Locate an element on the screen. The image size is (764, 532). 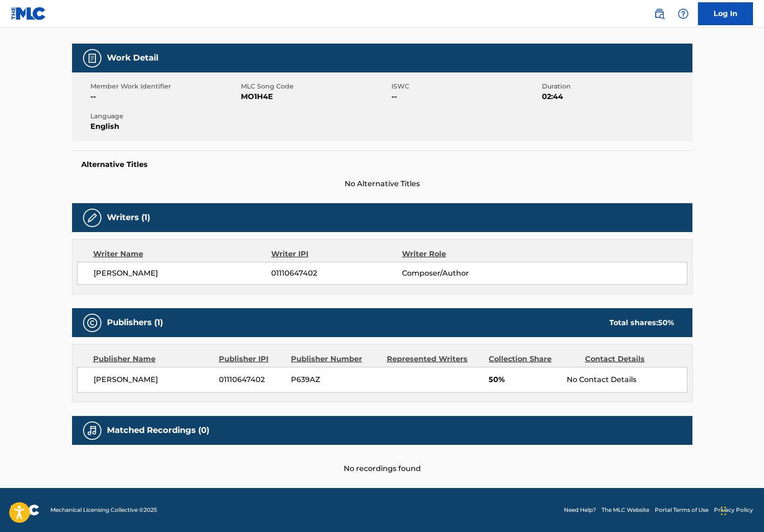
a: Privacy Policy is located at coordinates (733, 510).